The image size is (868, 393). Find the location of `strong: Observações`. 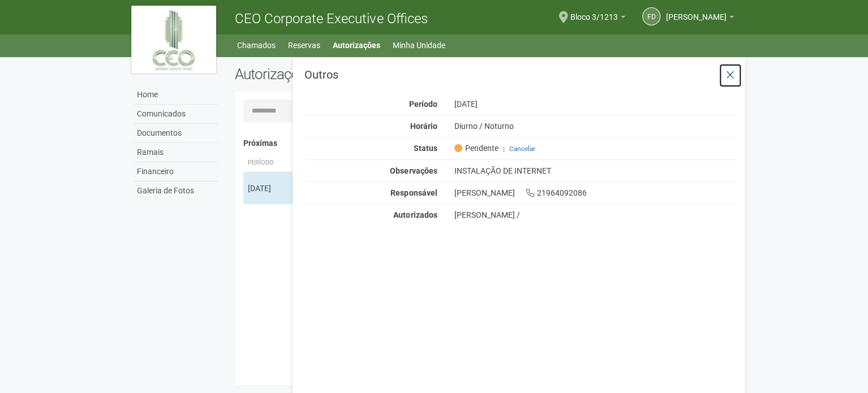

strong: Observações is located at coordinates (413, 171).